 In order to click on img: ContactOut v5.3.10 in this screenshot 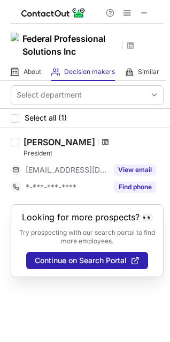, I will do `click(54, 13)`.